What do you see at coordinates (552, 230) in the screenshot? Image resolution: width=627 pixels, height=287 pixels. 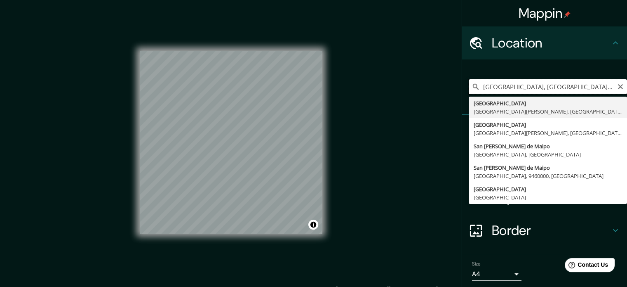 I see `h4: Border` at bounding box center [552, 230].